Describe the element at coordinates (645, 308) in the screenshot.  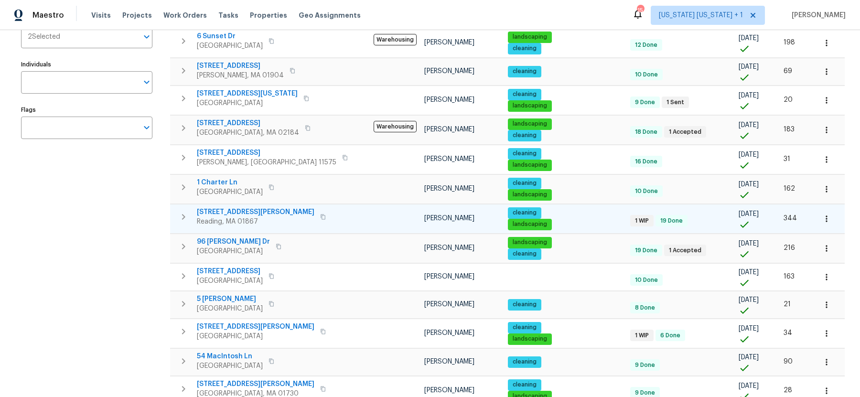
I see `span: 8 Done` at that location.